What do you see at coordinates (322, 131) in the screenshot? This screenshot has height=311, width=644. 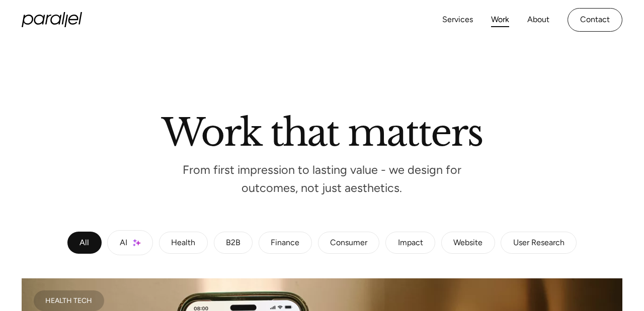 I see `h2: Work that matters` at bounding box center [322, 131].